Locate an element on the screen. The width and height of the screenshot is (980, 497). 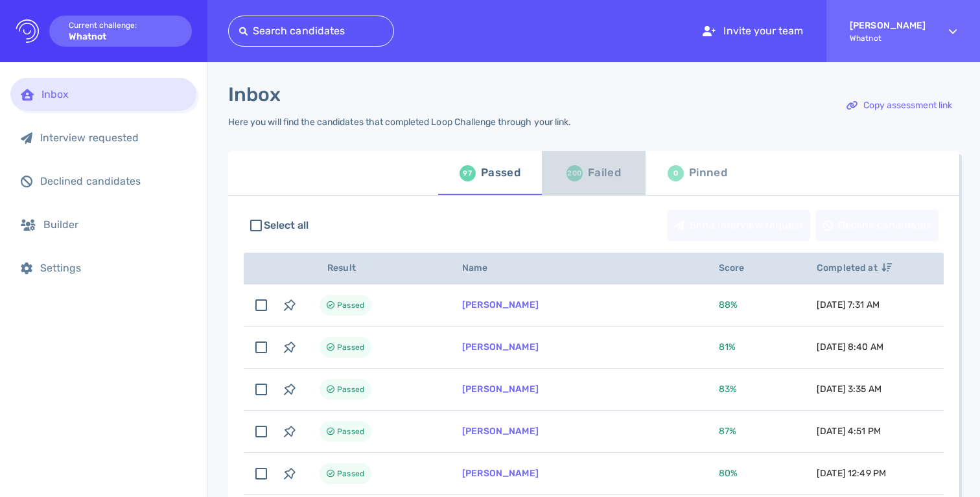
div: Inbox is located at coordinates (113, 94).